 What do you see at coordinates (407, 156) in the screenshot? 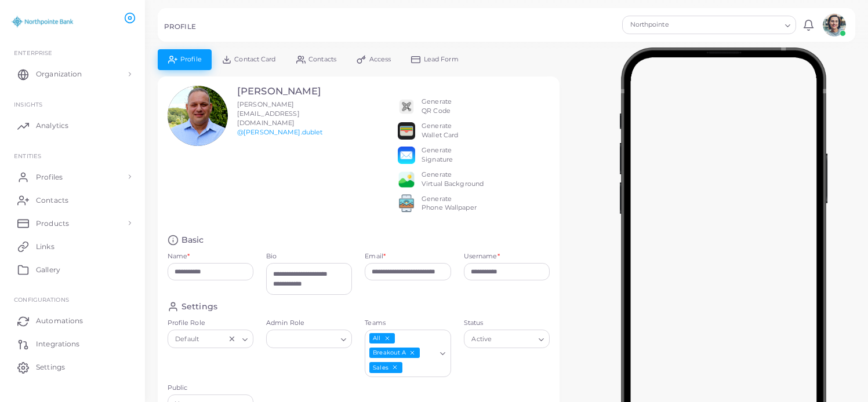
I see `img: email.png` at bounding box center [407, 156].